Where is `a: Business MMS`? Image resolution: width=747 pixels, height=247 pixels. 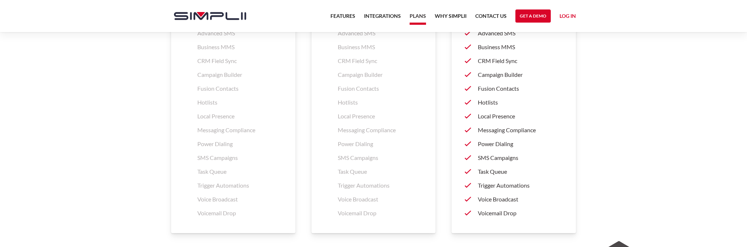
a: Business MMS is located at coordinates (514, 47).